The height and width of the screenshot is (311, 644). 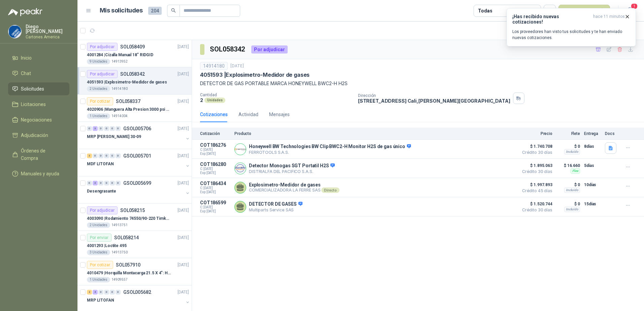 I want to click on div: 1 Unidades, so click(x=98, y=280).